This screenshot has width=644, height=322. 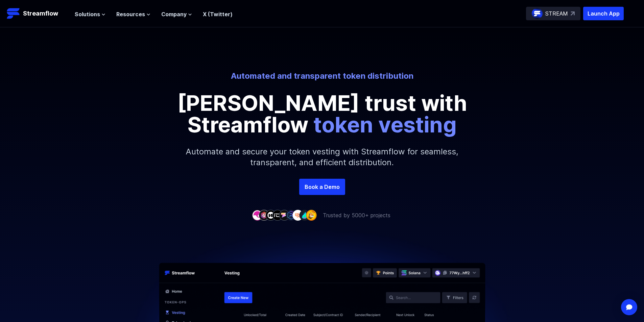 What do you see at coordinates (573, 14) in the screenshot?
I see `img: top-right-arrow.svg` at bounding box center [573, 14].